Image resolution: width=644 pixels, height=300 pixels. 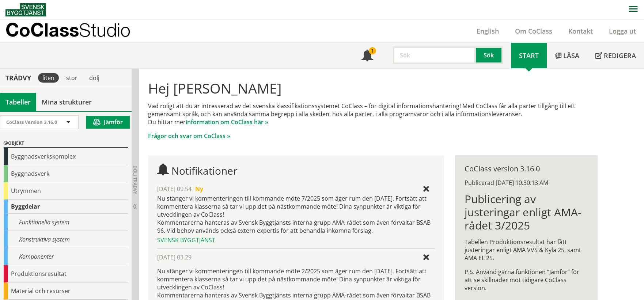 What do you see at coordinates (66, 256) in the screenshot?
I see `div: Komponenter` at bounding box center [66, 256].